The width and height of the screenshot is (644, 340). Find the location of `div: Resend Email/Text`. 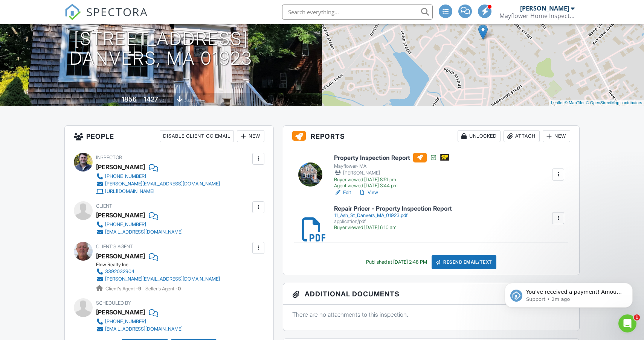

div: Resend Email/Text is located at coordinates (464, 262).